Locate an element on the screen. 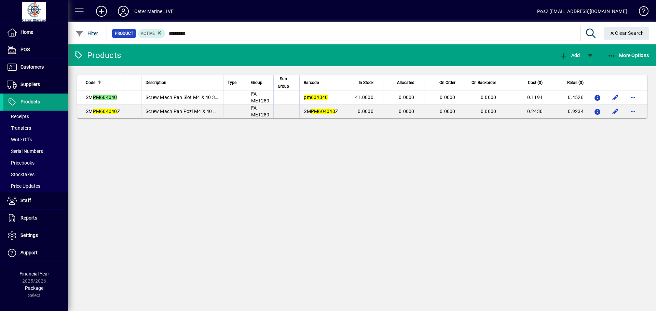 This screenshot has height=311, width=656. div: Sub Group is located at coordinates (286, 83).